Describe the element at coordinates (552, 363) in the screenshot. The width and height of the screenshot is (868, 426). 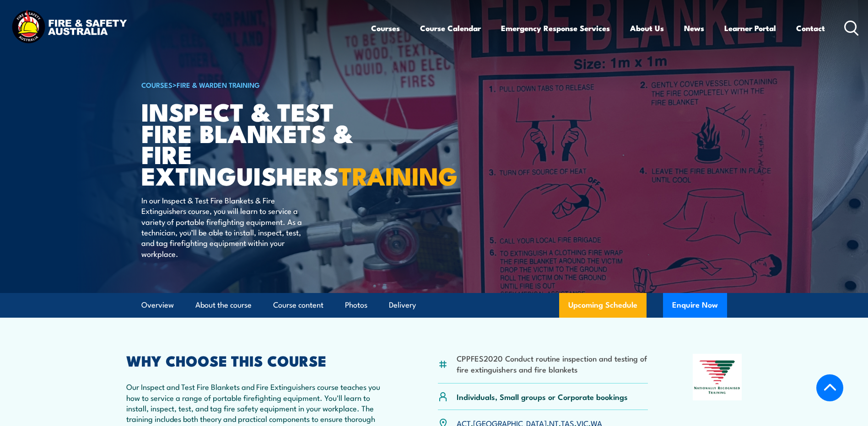
I see `li: CPPFES2020 Conduct routine inspection and testing of fire extinguishers and fire blankets` at that location.